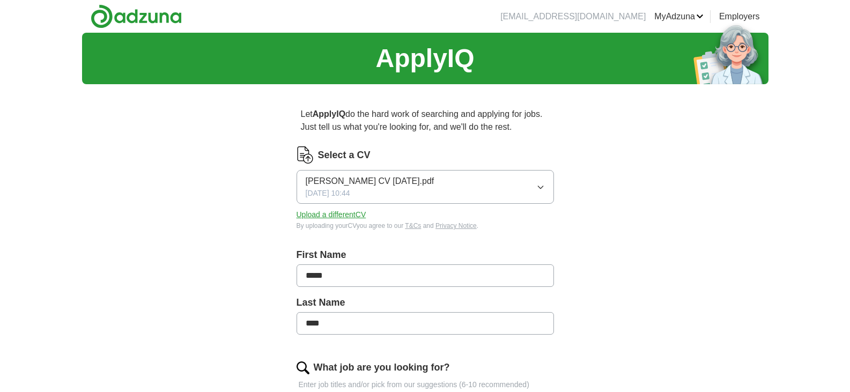 This screenshot has width=850, height=392. What do you see at coordinates (456, 226) in the screenshot?
I see `a: Privacy Notice` at bounding box center [456, 226].